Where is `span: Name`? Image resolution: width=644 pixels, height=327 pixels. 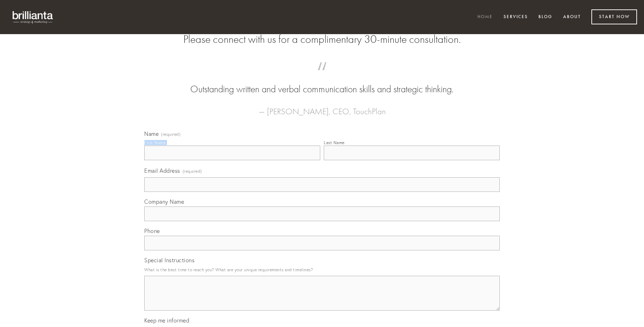
span: Name is located at coordinates (151, 134).